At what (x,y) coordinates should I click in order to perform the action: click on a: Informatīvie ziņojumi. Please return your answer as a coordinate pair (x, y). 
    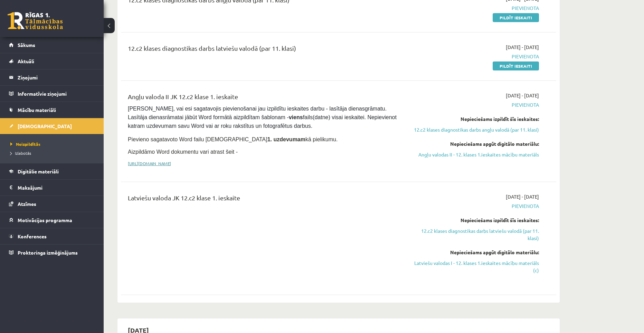
    Looking at the image, I should click on (52, 94).